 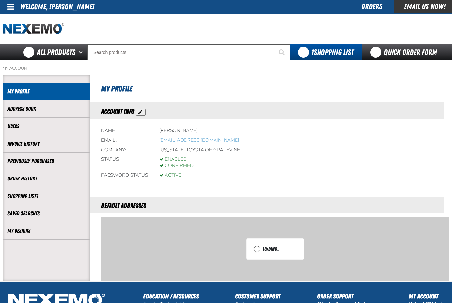 What do you see at coordinates (46, 161) in the screenshot?
I see `a: Previously Purchased` at bounding box center [46, 161].